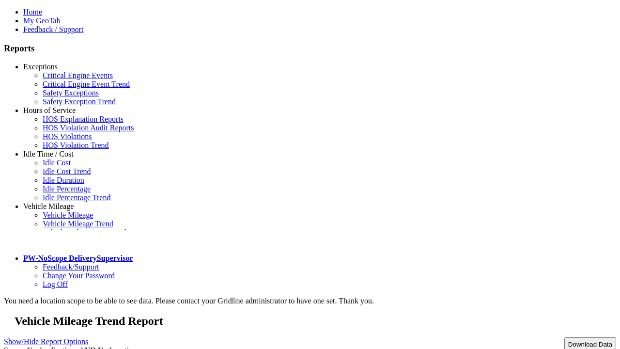 This screenshot has width=620, height=349. Describe the element at coordinates (32, 12) in the screenshot. I see `a: Home` at that location.